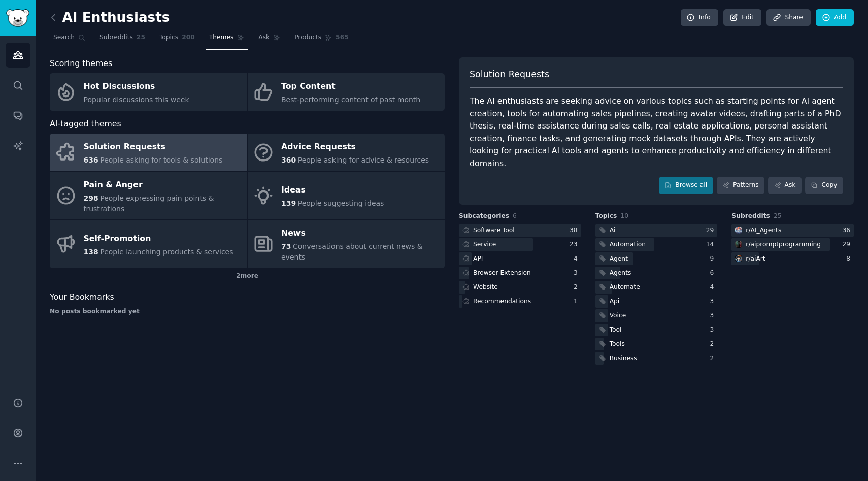  Describe the element at coordinates (520, 258) in the screenshot. I see `a: API4` at that location.